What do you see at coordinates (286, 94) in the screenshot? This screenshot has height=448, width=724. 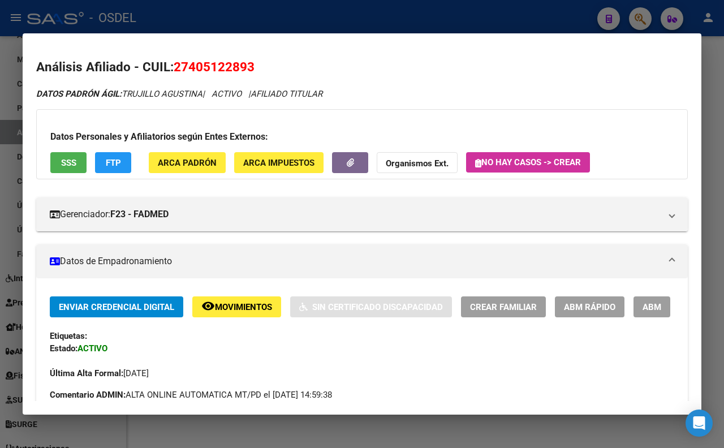 I see `span: AFILIADO TITULAR` at bounding box center [286, 94].